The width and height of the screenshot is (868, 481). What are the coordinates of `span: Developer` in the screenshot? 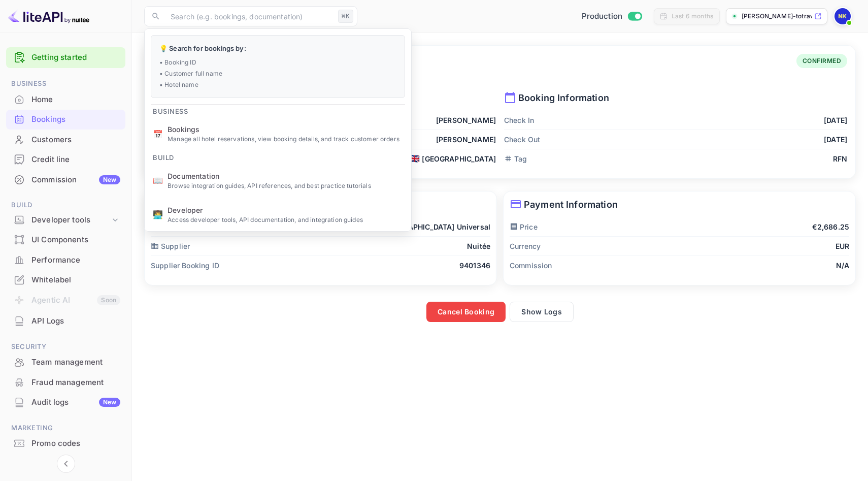 It's located at (285, 209).